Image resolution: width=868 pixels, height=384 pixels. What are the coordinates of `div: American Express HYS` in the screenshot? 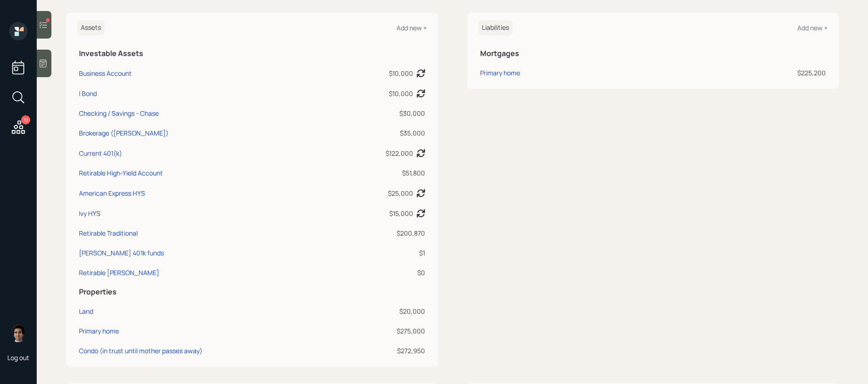 It's located at (112, 193).